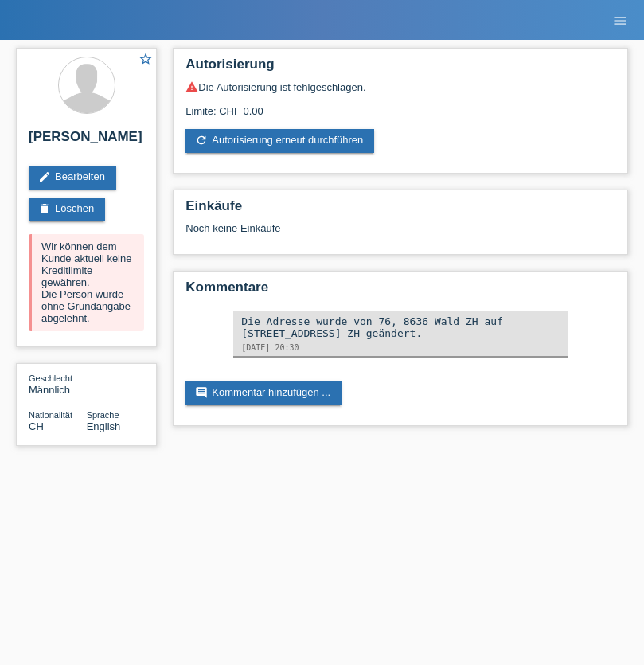 This screenshot has height=665, width=644. I want to click on div: Noch keine Einkäufe, so click(400, 234).